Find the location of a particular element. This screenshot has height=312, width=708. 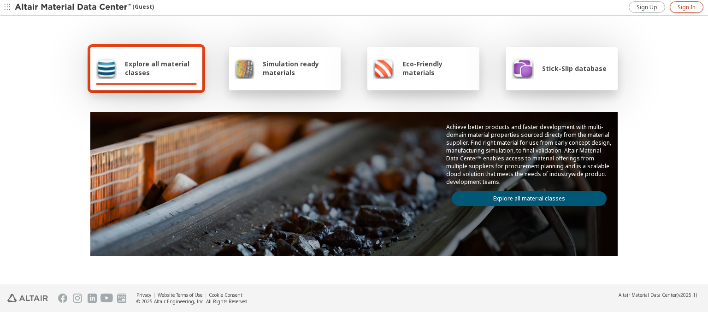

img: Explore all material classes is located at coordinates (106, 68).